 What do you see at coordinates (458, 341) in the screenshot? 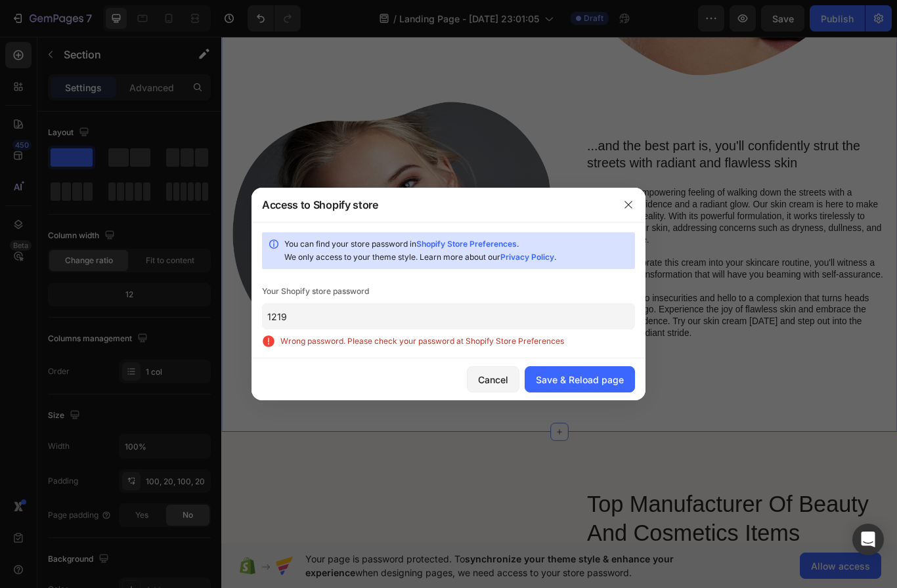
I see `span: Wrong password. Please check your password at Shopify Store Preferences` at bounding box center [458, 341].